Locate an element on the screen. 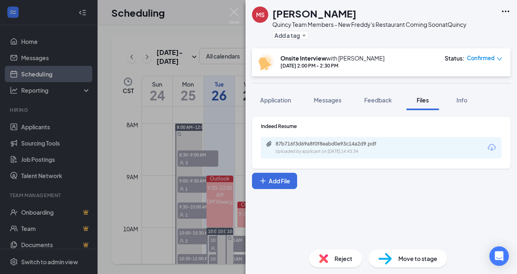 The height and width of the screenshot is (274, 517). span: Application is located at coordinates (275, 100).